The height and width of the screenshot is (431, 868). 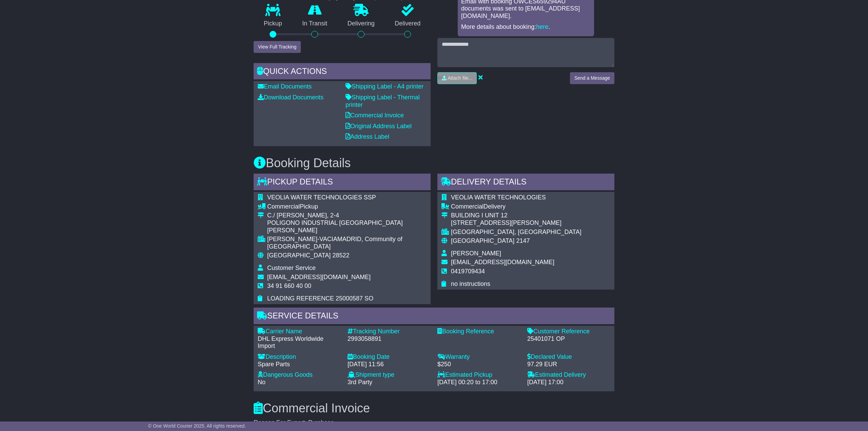 What do you see at coordinates (434, 163) in the screenshot?
I see `h3: Booking Details` at bounding box center [434, 163].